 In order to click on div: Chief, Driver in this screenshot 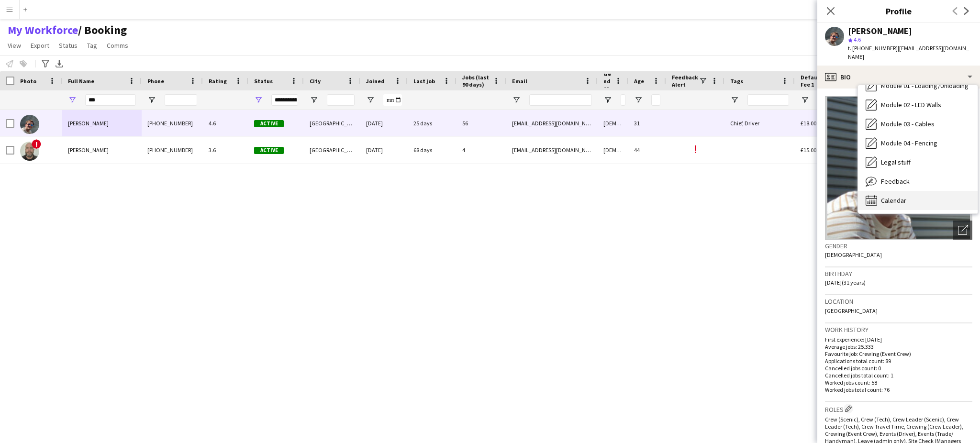, I will do `click(759, 123)`.